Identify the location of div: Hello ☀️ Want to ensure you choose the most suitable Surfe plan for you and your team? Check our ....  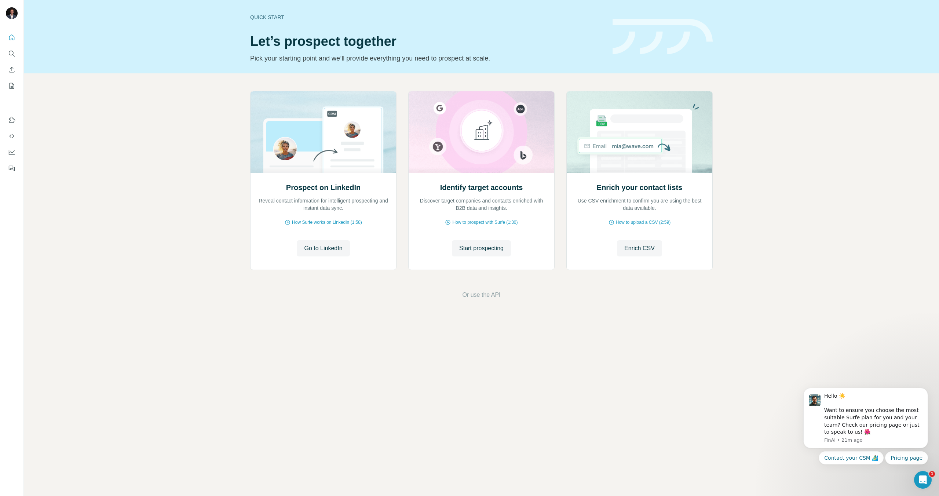
(81, 51).